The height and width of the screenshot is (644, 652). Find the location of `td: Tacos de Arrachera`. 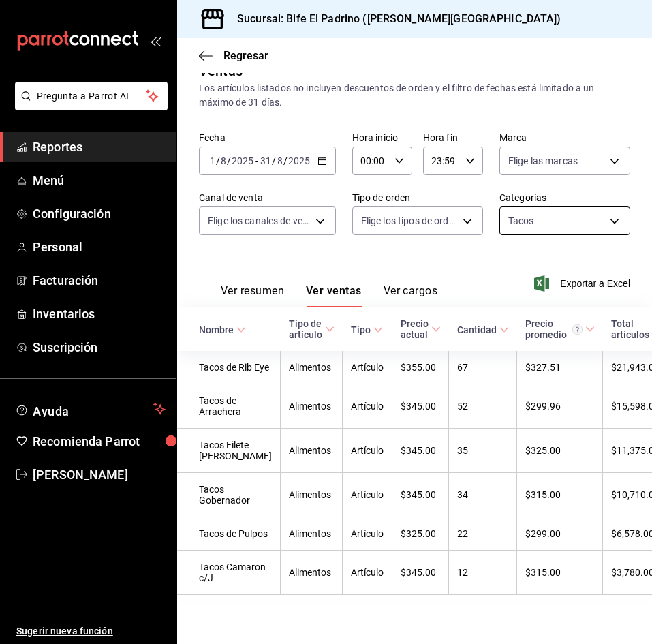

td: Tacos de Arrachera is located at coordinates (229, 406).